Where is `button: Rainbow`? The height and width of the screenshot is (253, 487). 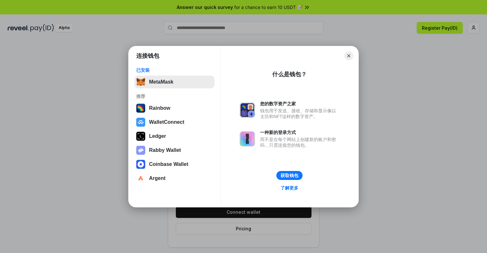
button: Rainbow is located at coordinates (174, 108).